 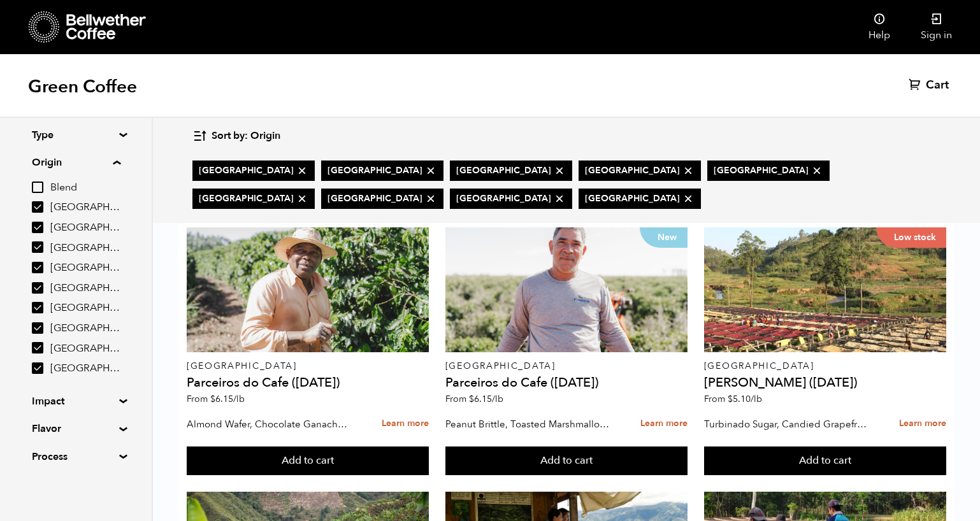 I want to click on summary: Origin, so click(x=76, y=163).